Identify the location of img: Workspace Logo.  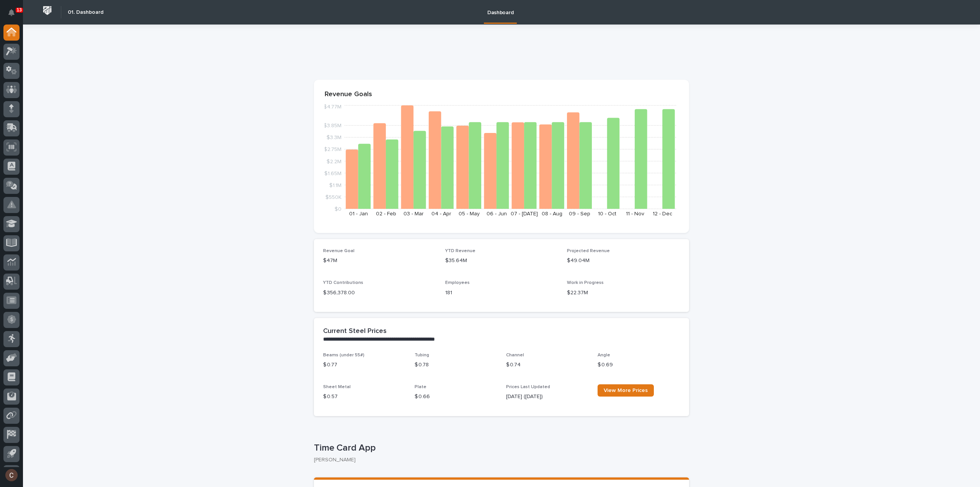
(47, 10).